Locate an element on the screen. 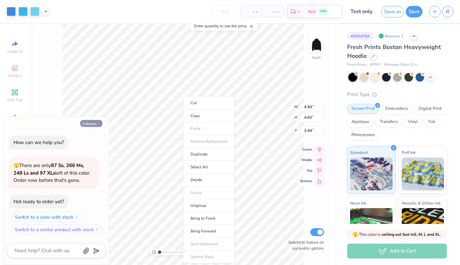 This screenshot has width=460, height=265. div: Embroidery is located at coordinates (397, 109).